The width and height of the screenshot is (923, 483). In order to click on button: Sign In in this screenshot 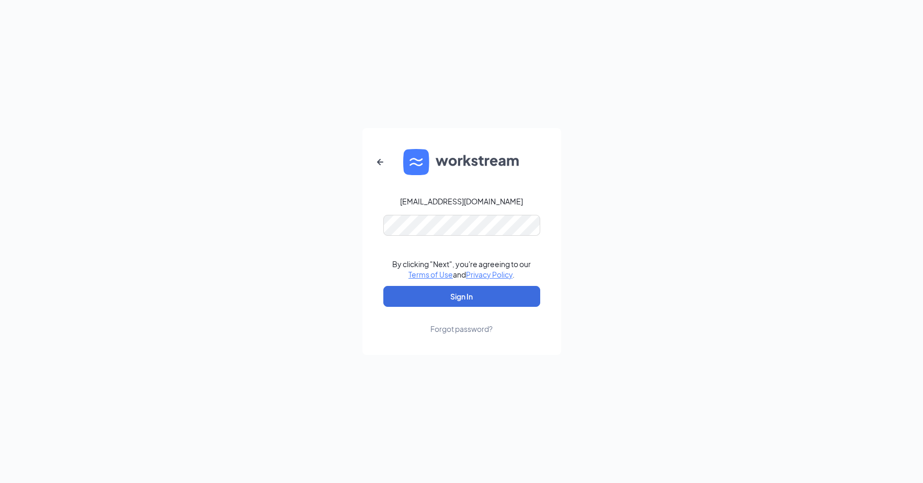, I will do `click(462, 297)`.